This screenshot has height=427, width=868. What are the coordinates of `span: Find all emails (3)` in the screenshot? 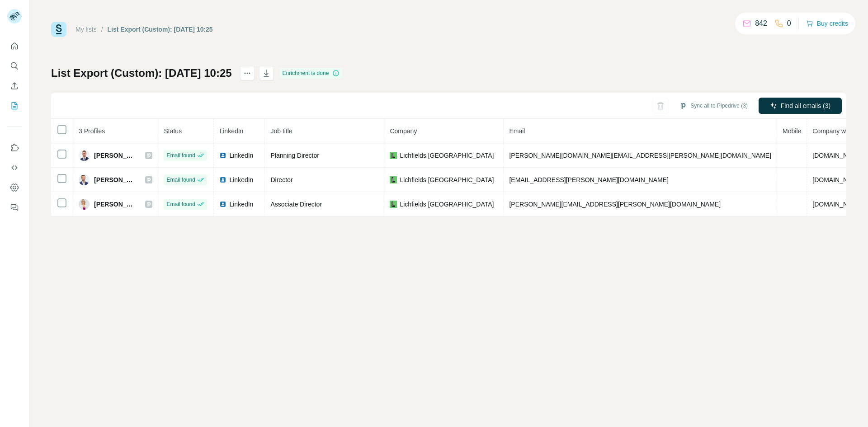 It's located at (805, 106).